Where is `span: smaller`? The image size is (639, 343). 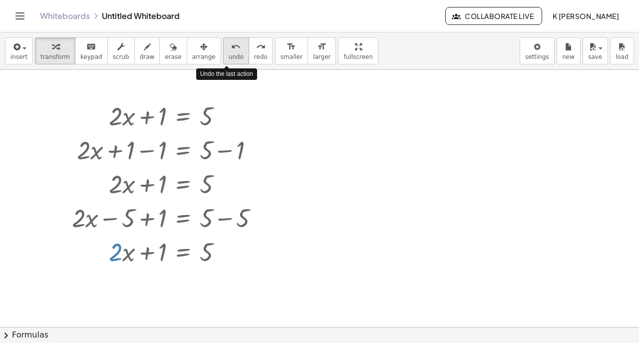 span: smaller is located at coordinates (292, 57).